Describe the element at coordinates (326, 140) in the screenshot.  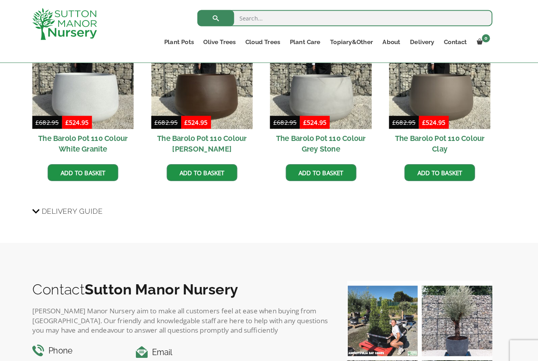
I see `h2: The Barolo Pot 110 Colour Grey Stone` at that location.